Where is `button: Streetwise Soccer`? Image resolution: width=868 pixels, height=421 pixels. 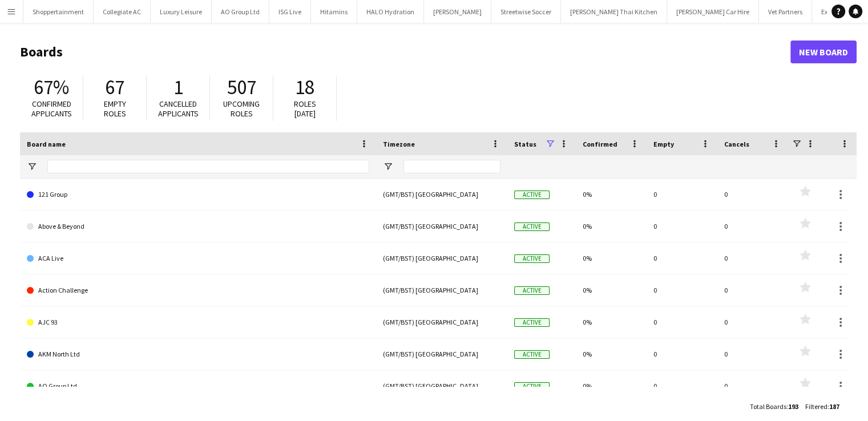 button: Streetwise Soccer is located at coordinates (526, 11).